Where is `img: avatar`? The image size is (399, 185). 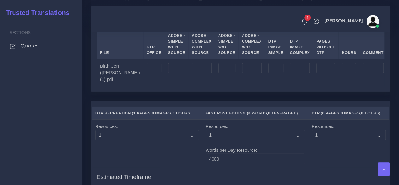 img: avatar is located at coordinates (373, 21).